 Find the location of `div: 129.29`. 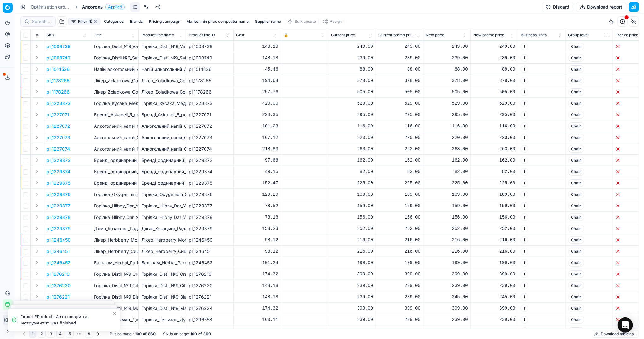

div: 129.29 is located at coordinates (257, 195).